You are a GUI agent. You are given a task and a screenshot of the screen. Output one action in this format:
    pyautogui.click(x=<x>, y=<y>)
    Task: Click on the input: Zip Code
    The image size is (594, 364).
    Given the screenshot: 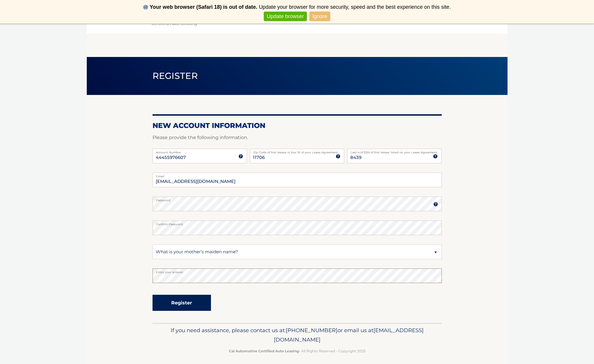 What is the action you would take?
    pyautogui.click(x=297, y=156)
    